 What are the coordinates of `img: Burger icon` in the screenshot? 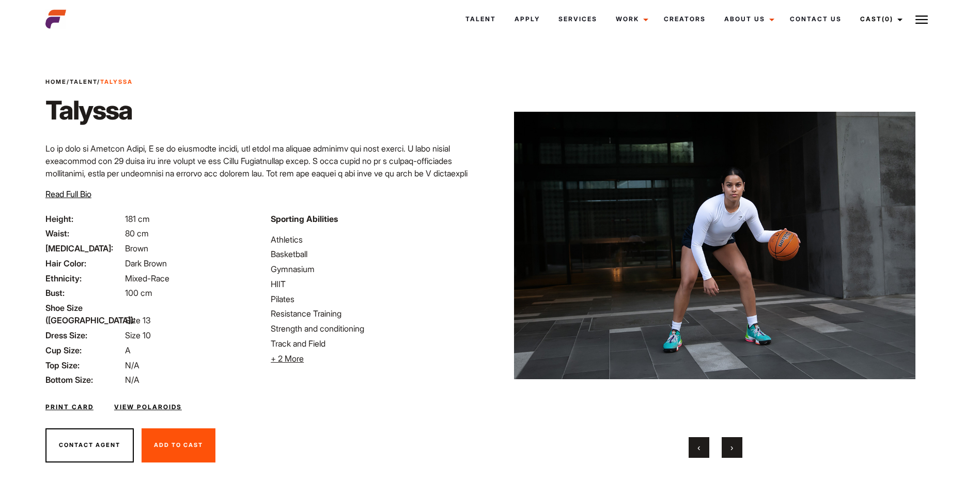 It's located at (922, 20).